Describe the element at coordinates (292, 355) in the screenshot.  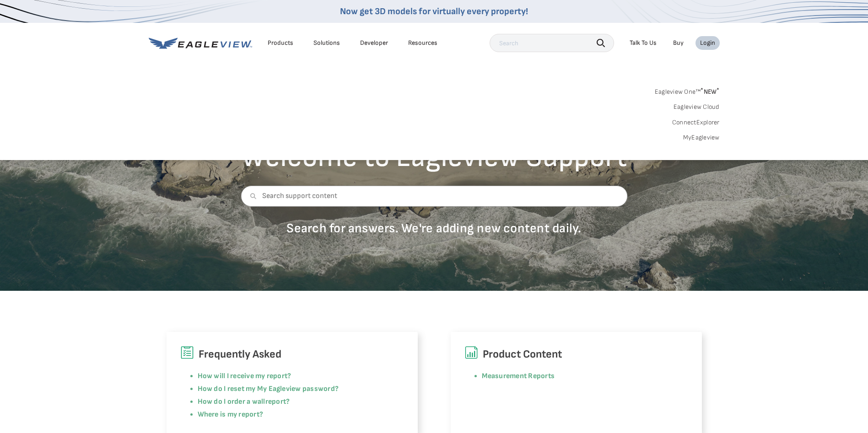
I see `h6: Frequently Asked` at that location.